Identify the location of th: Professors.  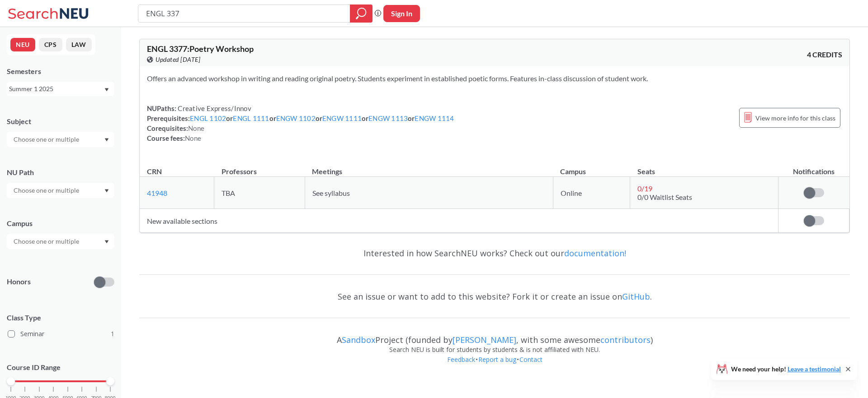
(259, 167).